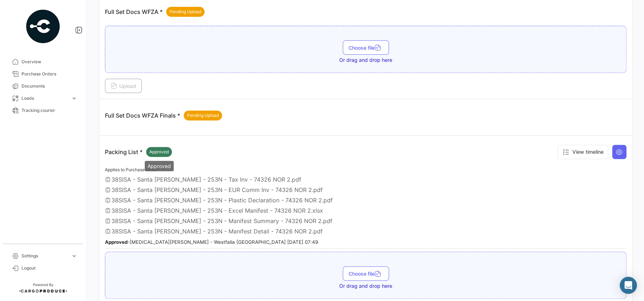  Describe the element at coordinates (123, 86) in the screenshot. I see `span: Upload` at that location.